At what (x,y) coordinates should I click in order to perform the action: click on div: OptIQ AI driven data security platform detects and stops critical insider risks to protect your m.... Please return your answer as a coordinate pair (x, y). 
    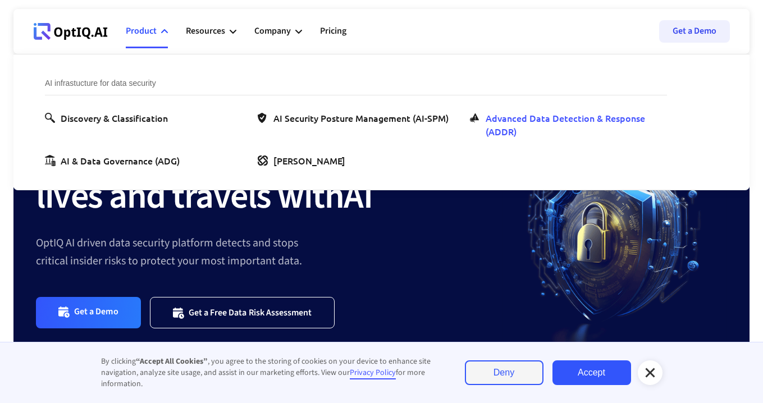
    Looking at the image, I should click on (269, 252).